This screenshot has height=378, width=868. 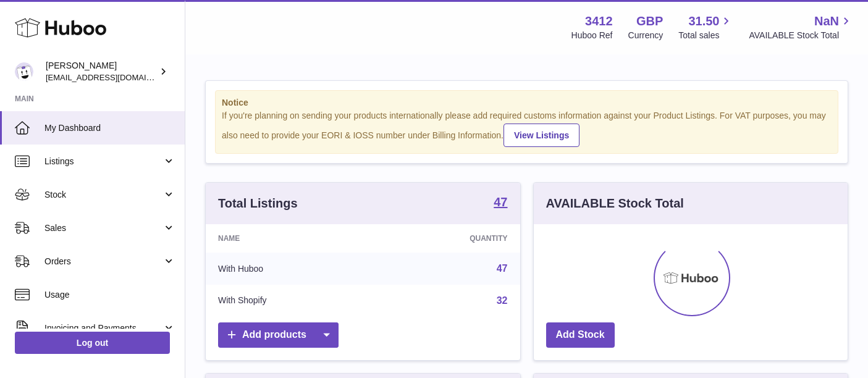 I want to click on a: Add products, so click(x=278, y=335).